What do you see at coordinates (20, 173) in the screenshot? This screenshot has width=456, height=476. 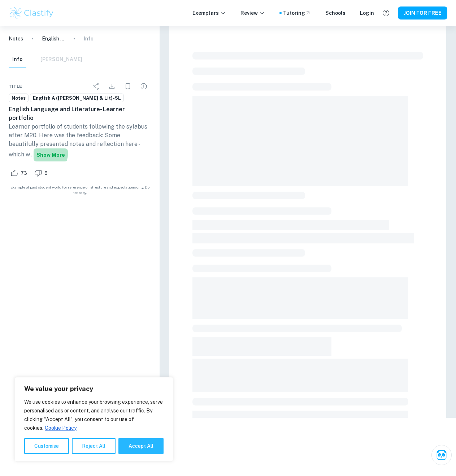 I see `div: Like` at bounding box center [20, 173].